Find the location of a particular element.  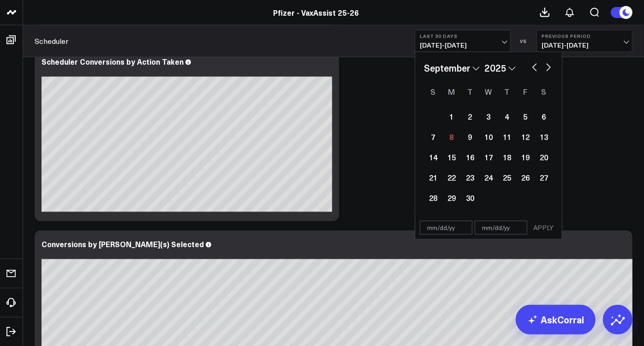

button: APPLY is located at coordinates (544, 227).